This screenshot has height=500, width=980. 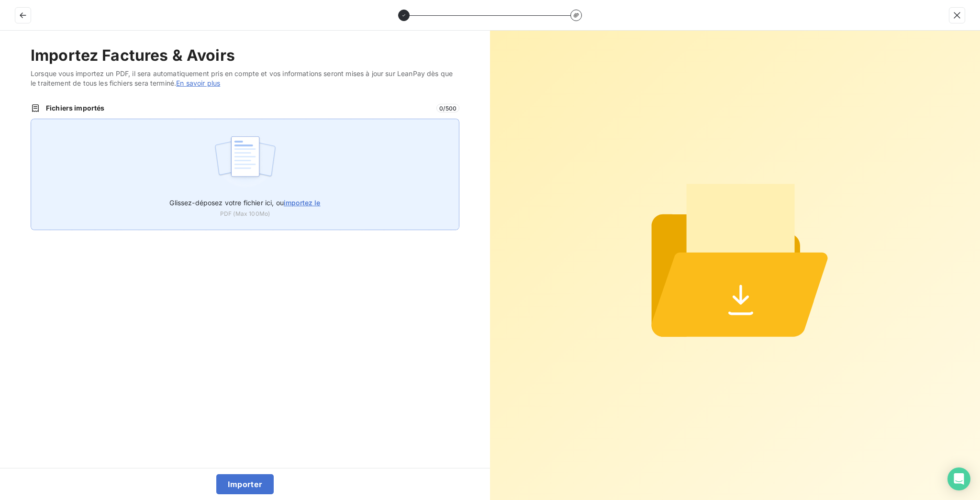 What do you see at coordinates (245, 55) in the screenshot?
I see `h2: Importez Factures & Avoirs` at bounding box center [245, 55].